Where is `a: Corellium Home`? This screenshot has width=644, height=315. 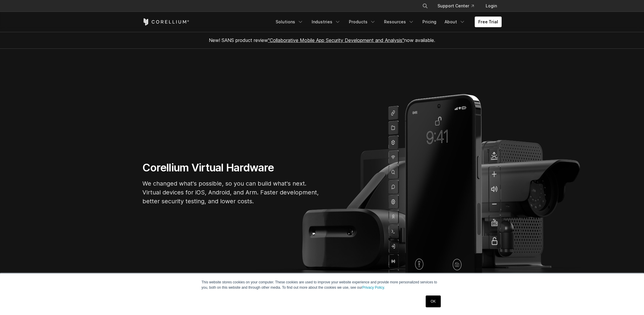
a: Corellium Home is located at coordinates (166, 22).